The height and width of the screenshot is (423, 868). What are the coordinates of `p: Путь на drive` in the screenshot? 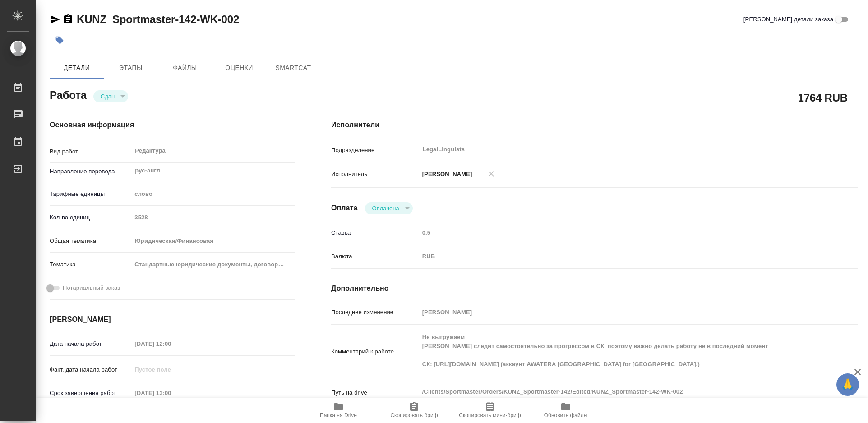 It's located at (375, 393).